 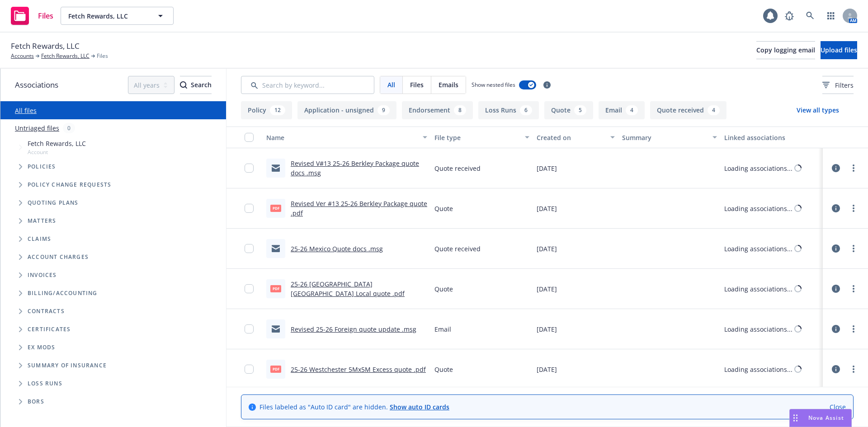 What do you see at coordinates (820, 418) in the screenshot?
I see `button: Nova Assist` at bounding box center [820, 418].